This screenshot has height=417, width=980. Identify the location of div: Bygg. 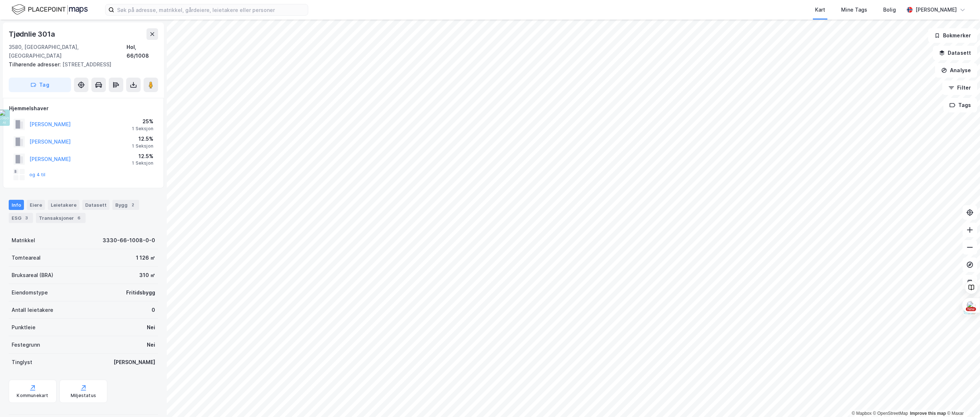
(126, 205).